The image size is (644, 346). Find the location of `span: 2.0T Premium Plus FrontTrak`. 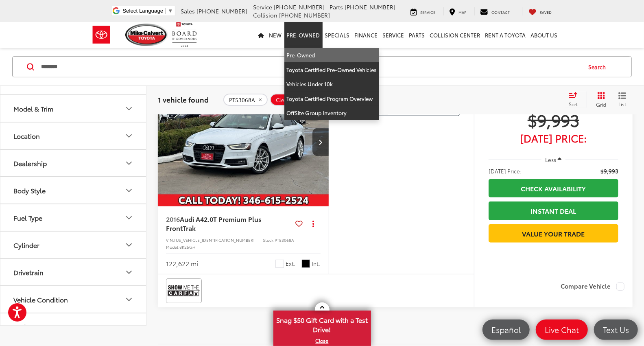

span: 2.0T Premium Plus FrontTrak is located at coordinates (214, 223).